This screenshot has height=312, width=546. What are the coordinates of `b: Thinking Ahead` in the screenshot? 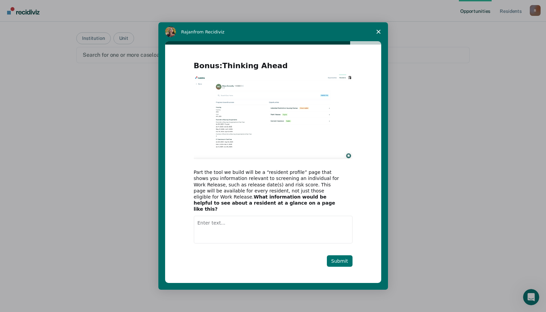 It's located at (255, 66).